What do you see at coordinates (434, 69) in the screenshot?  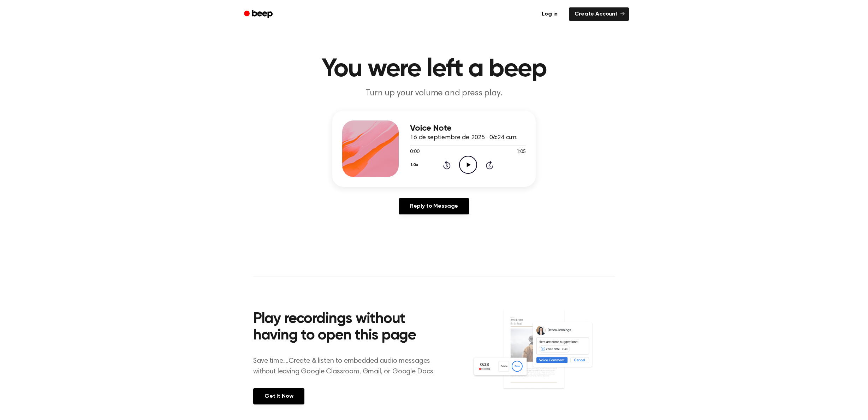 I see `h1: You were left a beep` at bounding box center [434, 69].